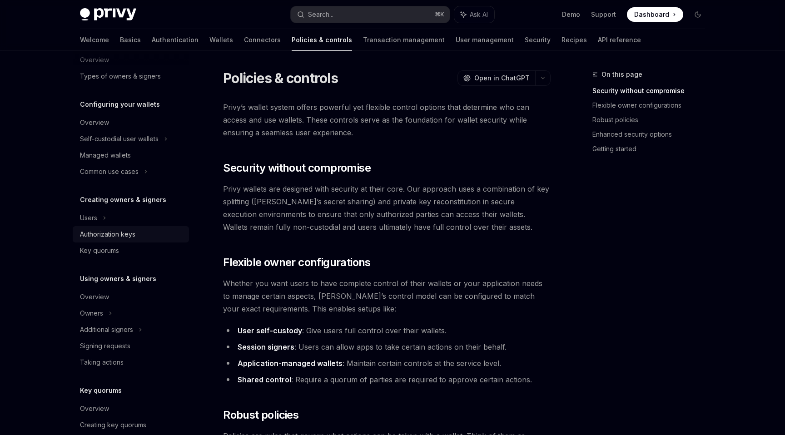  Describe the element at coordinates (502, 78) in the screenshot. I see `span: Open in ChatGPT` at that location.